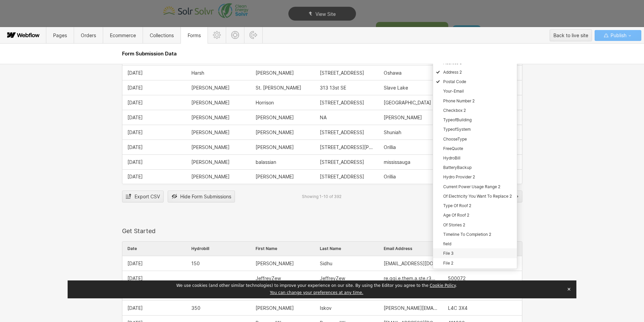 This screenshot has height=322, width=644. Describe the element at coordinates (448, 254) in the screenshot. I see `span: File 3` at that location.